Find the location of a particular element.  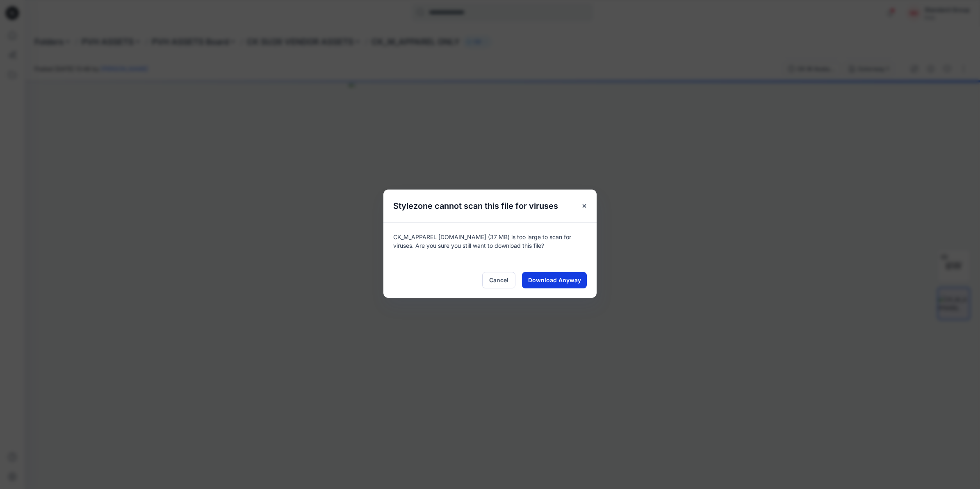

button: Cancel is located at coordinates (499, 280).